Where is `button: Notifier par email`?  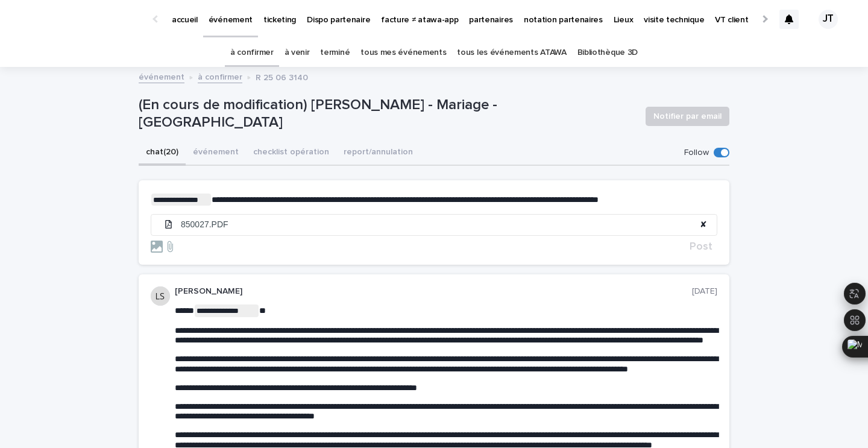 button: Notifier par email is located at coordinates (687, 116).